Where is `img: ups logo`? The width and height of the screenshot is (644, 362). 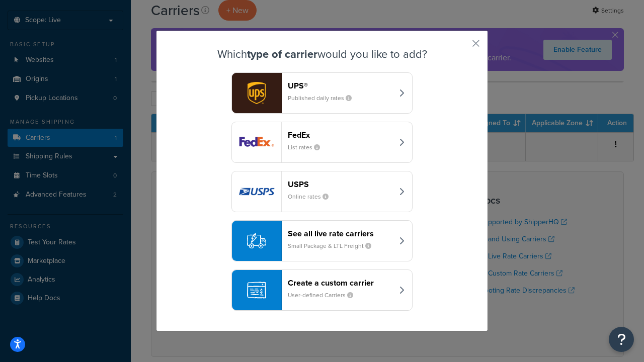 img: ups logo is located at coordinates (256, 93).